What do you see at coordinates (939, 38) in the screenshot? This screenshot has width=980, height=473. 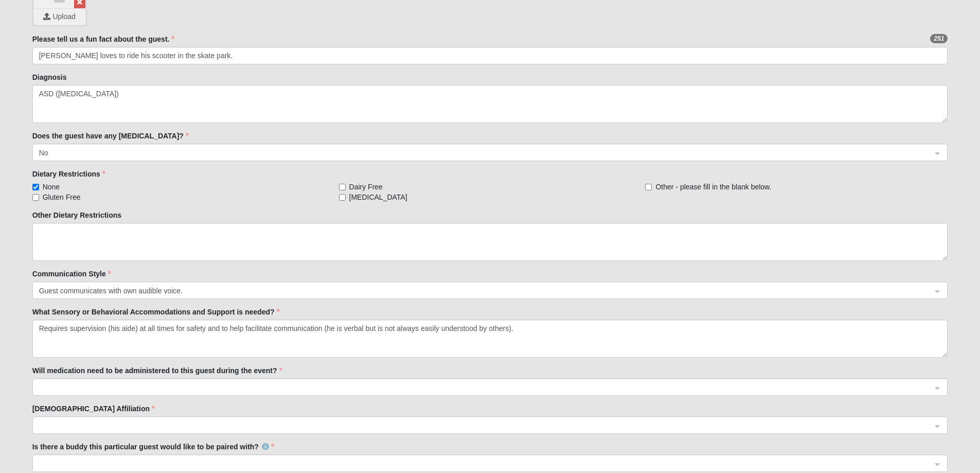 I see `em: 251` at bounding box center [939, 38].